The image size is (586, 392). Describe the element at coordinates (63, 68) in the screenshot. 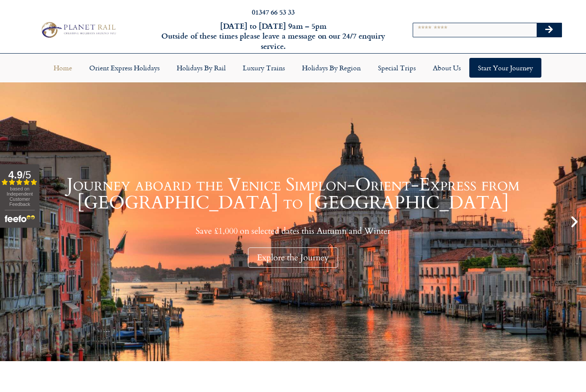

I see `a: Home` at that location.